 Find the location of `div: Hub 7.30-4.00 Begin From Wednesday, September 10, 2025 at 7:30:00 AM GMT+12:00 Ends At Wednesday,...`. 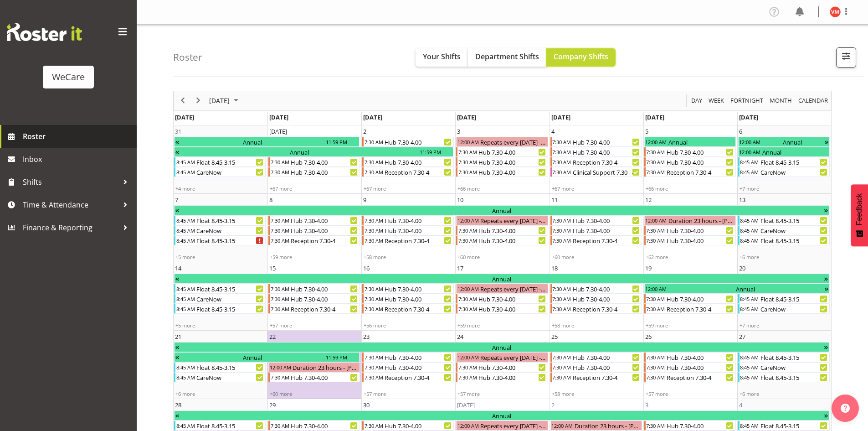

div: Hub 7.30-4.00 Begin From Wednesday, September 10, 2025 at 7:30:00 AM GMT+12:00 Ends At Wednesday,... is located at coordinates (501, 231).